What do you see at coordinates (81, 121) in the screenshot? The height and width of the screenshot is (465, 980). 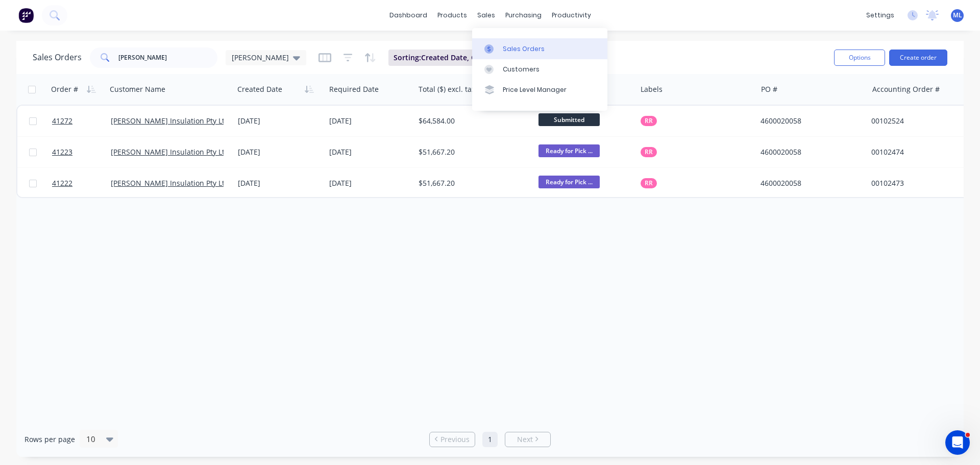 I see `a: 41272` at bounding box center [81, 121].